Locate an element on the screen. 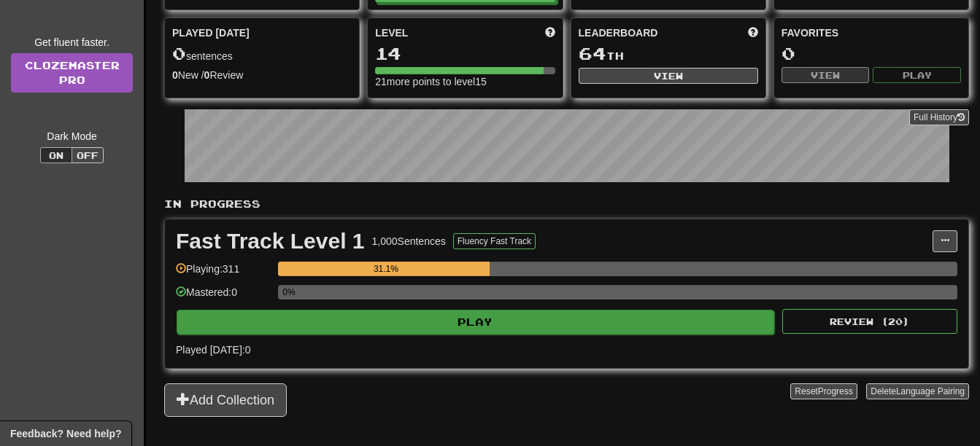  button: DeleteLanguage Pairing is located at coordinates (917, 391).